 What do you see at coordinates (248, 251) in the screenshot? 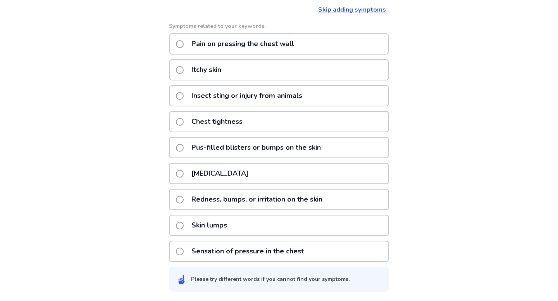
I see `p: Sensation of pressure in the chest` at bounding box center [248, 251].